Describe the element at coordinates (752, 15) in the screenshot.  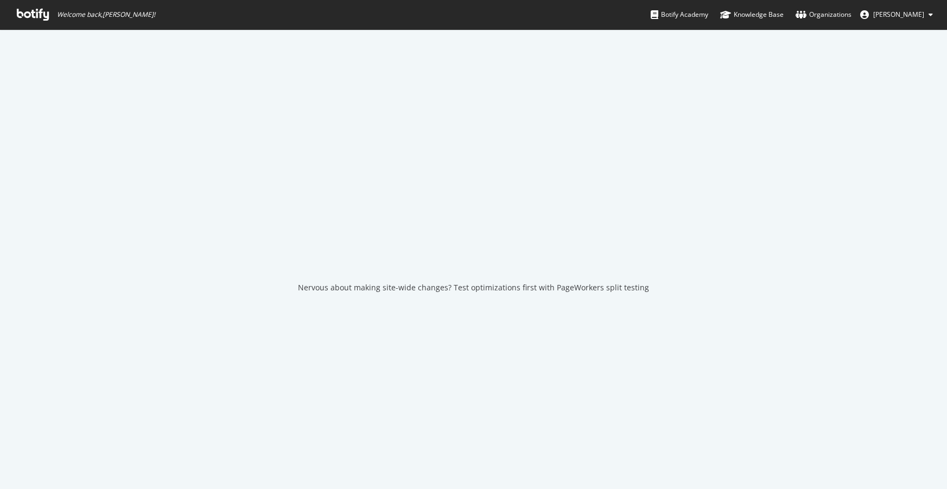
I see `div: Knowledge Base` at that location.